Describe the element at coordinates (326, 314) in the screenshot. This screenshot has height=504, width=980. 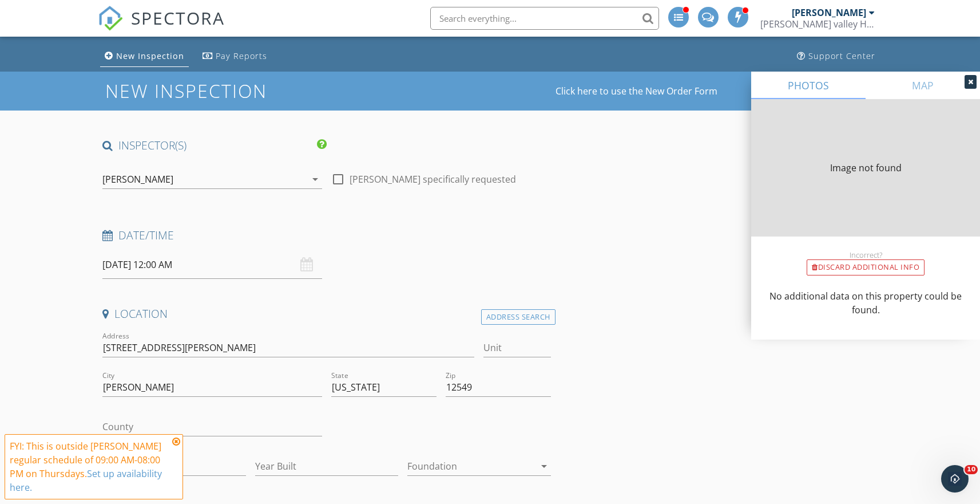
I see `h4: Location` at that location.